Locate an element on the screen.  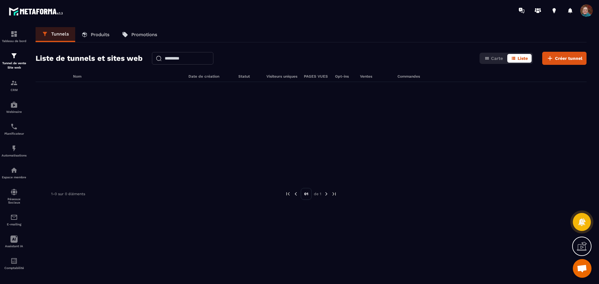
img: accountant is located at coordinates (14, 261).